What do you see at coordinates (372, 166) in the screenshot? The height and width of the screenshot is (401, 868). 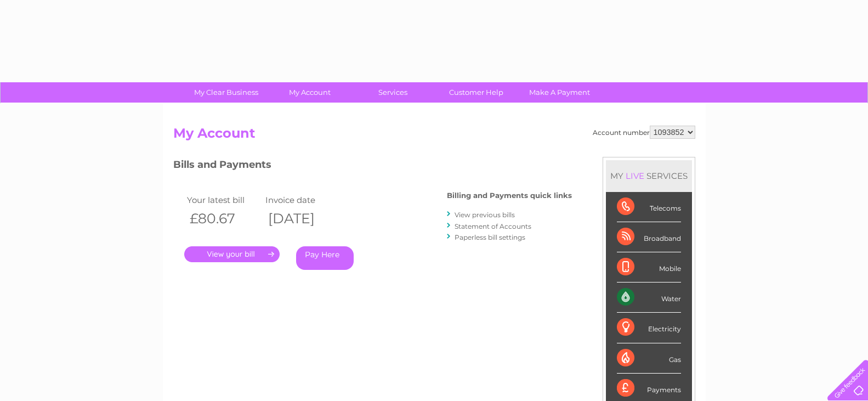 I see `h3: Bills and Payments` at bounding box center [372, 166].